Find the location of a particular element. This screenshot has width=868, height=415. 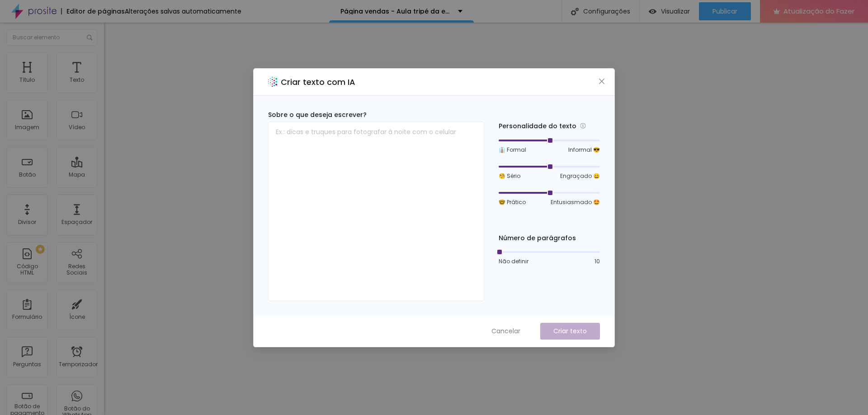

button: Cancelar is located at coordinates (506, 331).